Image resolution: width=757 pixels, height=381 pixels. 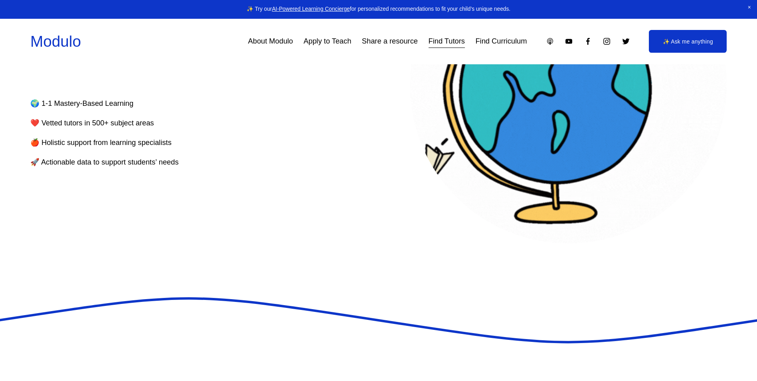 What do you see at coordinates (607, 41) in the screenshot?
I see `a: Instagram` at bounding box center [607, 41].